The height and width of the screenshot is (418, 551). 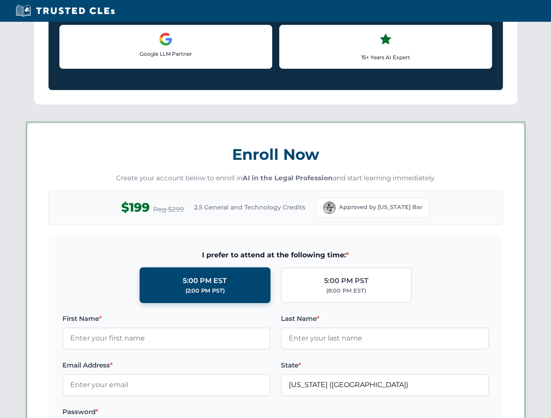 What do you see at coordinates (168, 210) in the screenshot?
I see `span: Reg $299` at bounding box center [168, 210].